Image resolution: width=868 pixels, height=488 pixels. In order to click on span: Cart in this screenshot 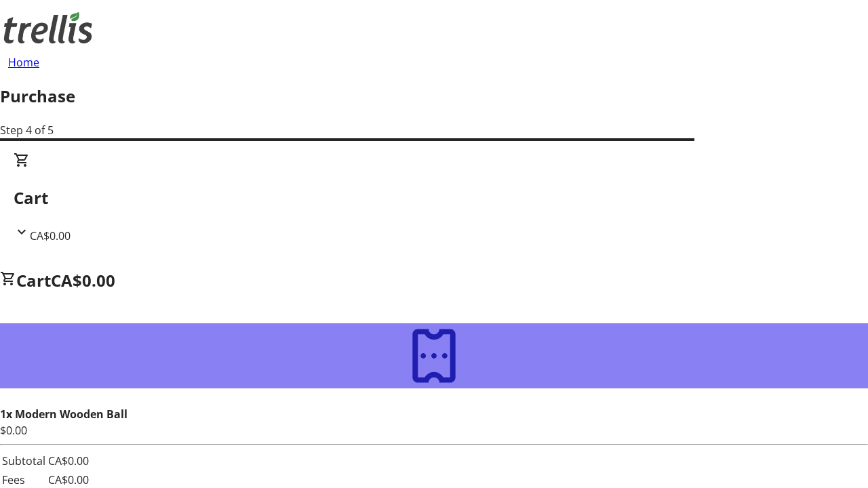, I will do `click(33, 280)`.